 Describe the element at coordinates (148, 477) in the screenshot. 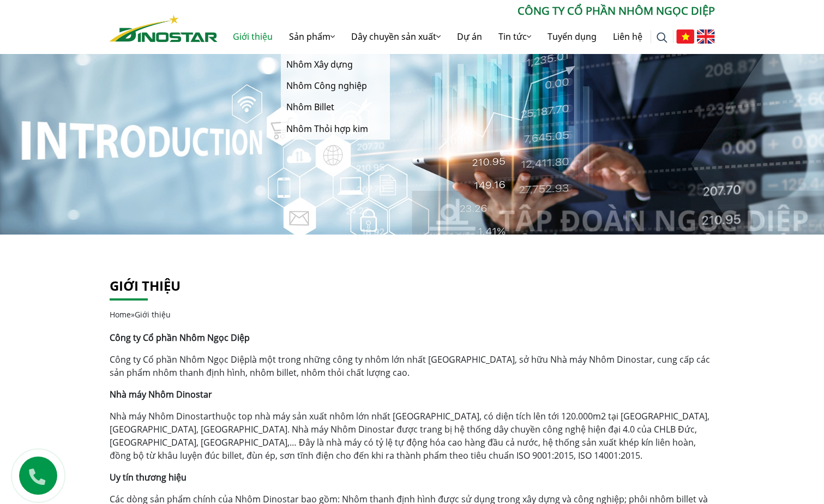

I see `strong: Uy tín thương hiệu` at that location.